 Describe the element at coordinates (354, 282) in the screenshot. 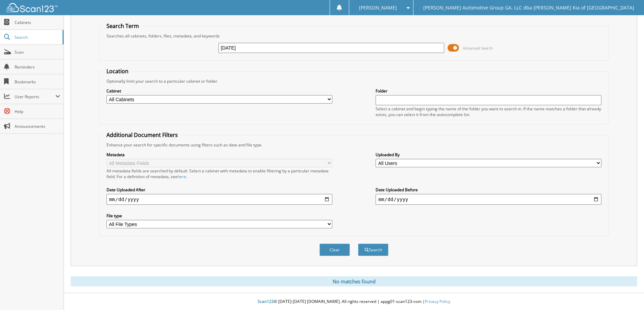

I see `div: No matches found` at that location.